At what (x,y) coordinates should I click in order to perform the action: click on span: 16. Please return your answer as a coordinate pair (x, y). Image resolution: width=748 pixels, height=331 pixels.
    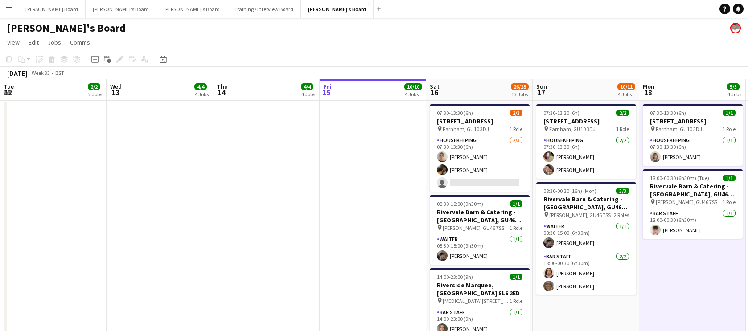
    Looking at the image, I should click on (434, 92).